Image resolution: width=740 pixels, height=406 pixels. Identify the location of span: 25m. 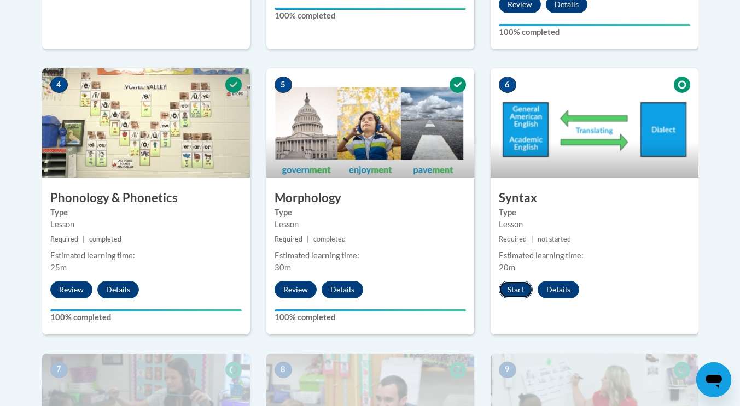
(59, 267).